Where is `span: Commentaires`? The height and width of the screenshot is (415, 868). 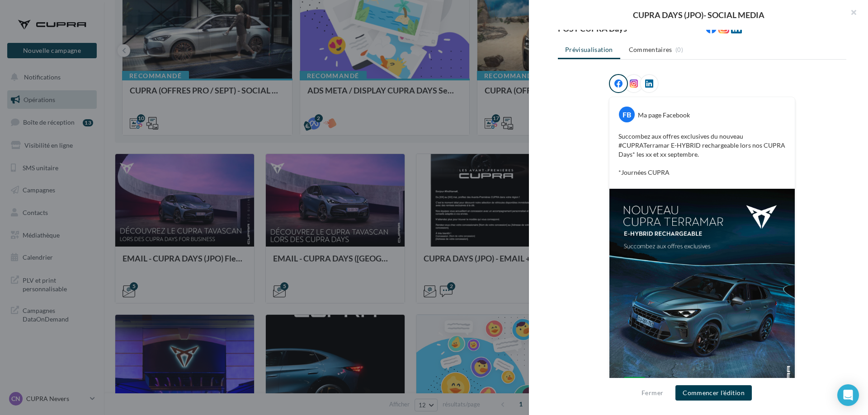 span: Commentaires is located at coordinates (650, 49).